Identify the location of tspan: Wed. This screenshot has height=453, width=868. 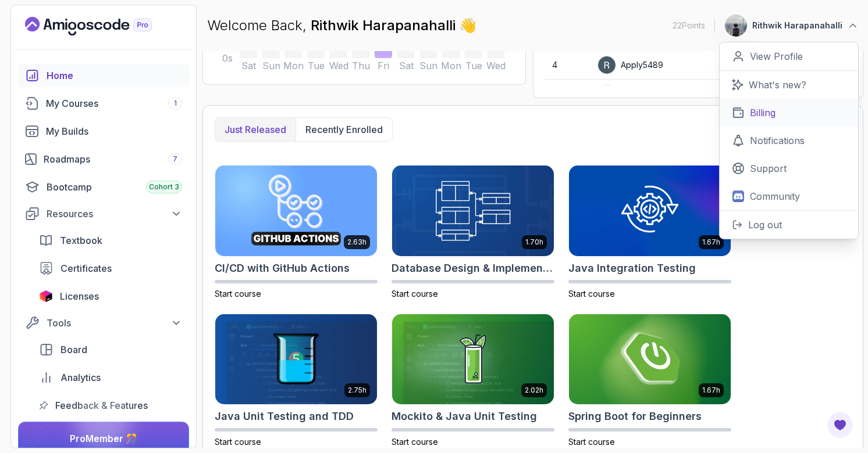
(495, 65).